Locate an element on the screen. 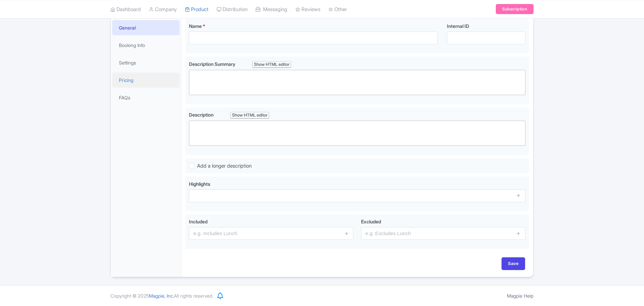 The height and width of the screenshot is (306, 644). a: Booking Info is located at coordinates (146, 45).